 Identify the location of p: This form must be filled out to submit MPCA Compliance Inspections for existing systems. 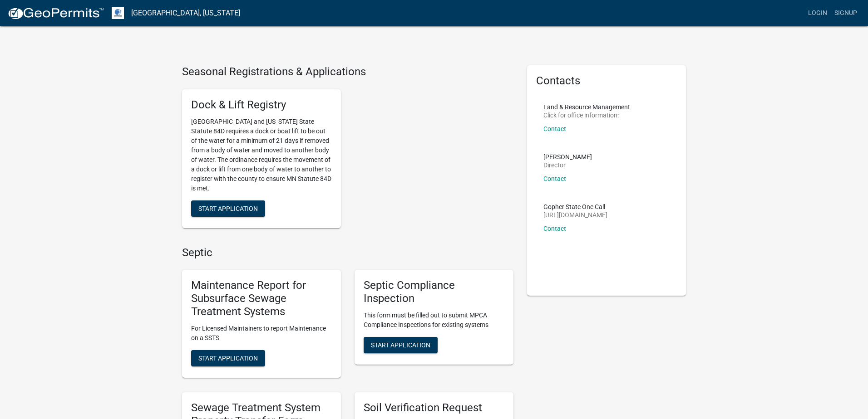
(434, 320).